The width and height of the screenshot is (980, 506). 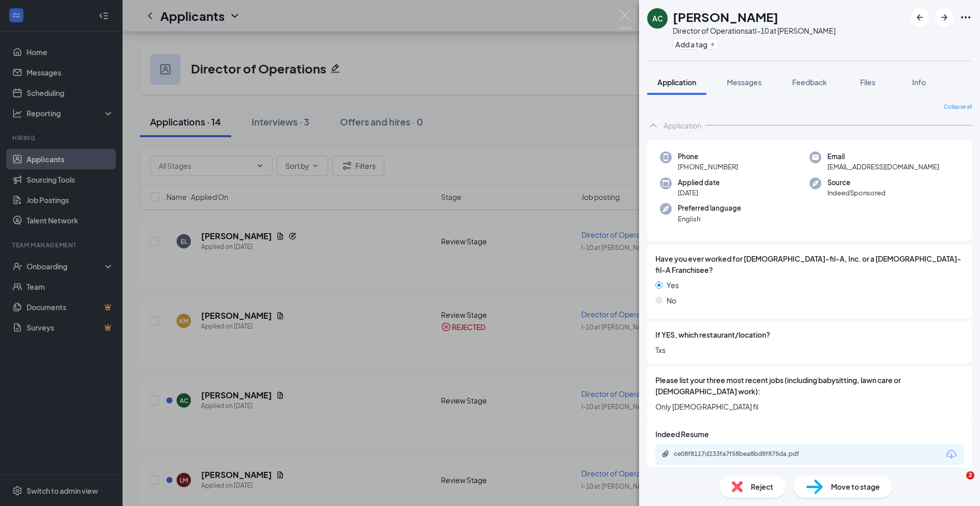 What do you see at coordinates (746, 454) in the screenshot?
I see `div: ce08f8117d233fa7f58bea8bd8f875da.pdf` at bounding box center [746, 454].